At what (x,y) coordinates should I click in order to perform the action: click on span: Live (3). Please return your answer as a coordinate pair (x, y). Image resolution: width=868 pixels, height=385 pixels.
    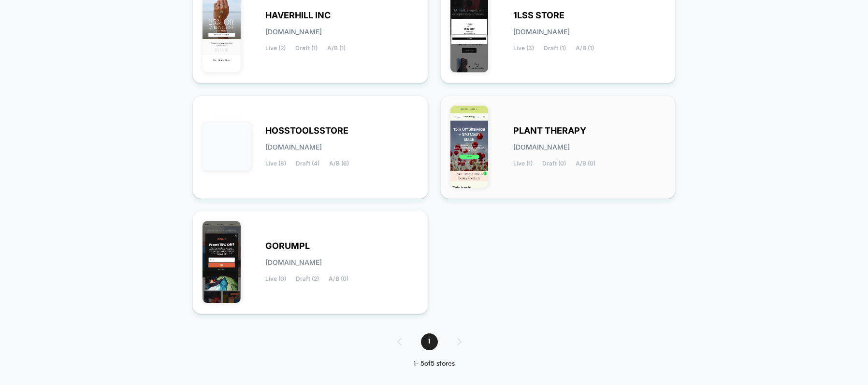
    Looking at the image, I should click on (523, 48).